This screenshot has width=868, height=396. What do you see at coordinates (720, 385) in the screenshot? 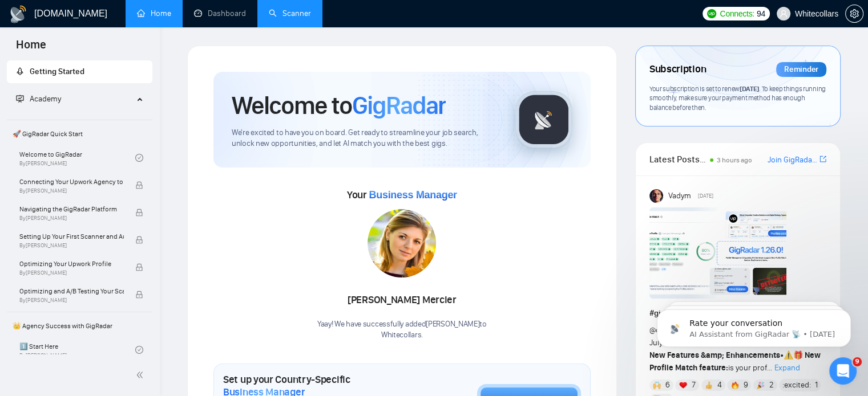
I see `span: 4` at bounding box center [720, 385].